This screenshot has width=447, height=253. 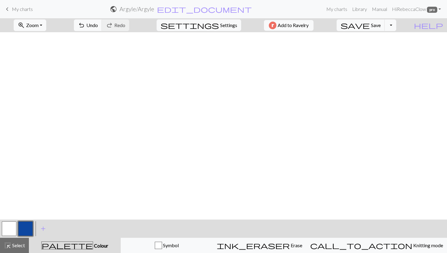 What do you see at coordinates (289, 25) in the screenshot?
I see `button: Add to Ravelry` at bounding box center [289, 25].